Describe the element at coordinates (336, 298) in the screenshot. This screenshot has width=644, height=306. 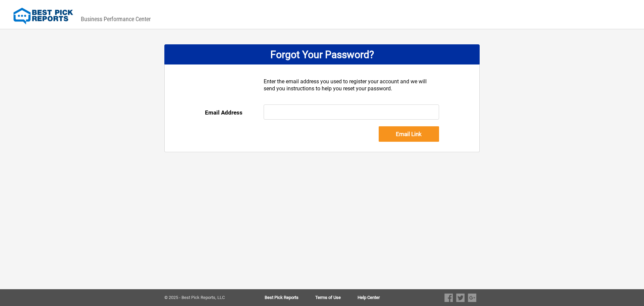
I see `a: Terms of Use` at that location.